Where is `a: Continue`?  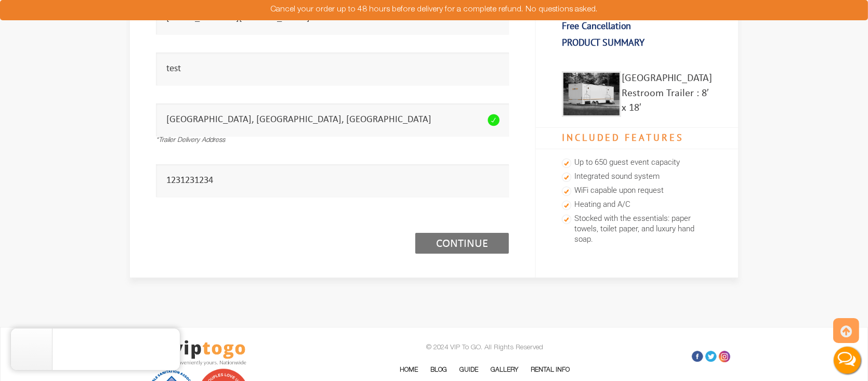 a: Continue is located at coordinates (462, 243).